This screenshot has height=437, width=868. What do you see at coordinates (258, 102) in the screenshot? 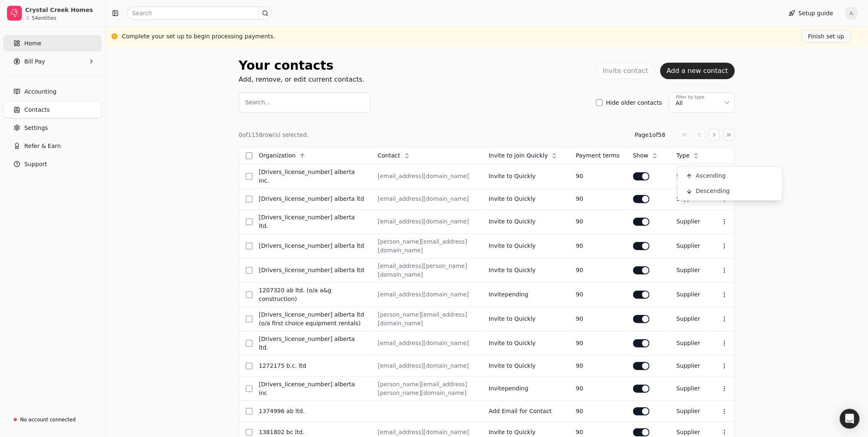
I see `label: Search...` at bounding box center [258, 102].